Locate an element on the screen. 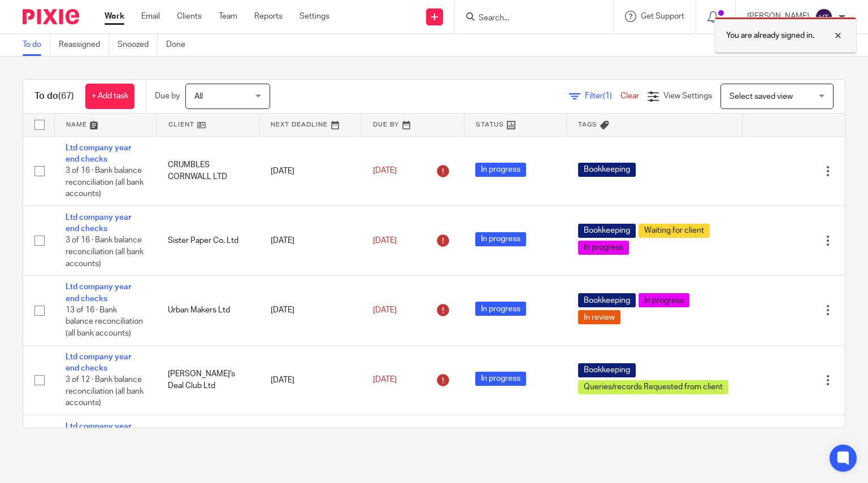  a: Work is located at coordinates (114, 16).